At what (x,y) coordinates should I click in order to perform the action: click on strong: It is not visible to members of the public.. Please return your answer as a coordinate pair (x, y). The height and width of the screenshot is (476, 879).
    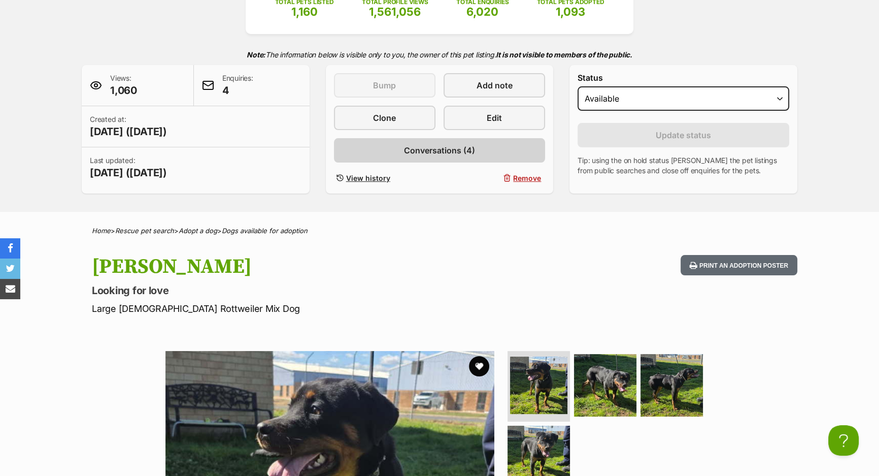
    Looking at the image, I should click on (564, 54).